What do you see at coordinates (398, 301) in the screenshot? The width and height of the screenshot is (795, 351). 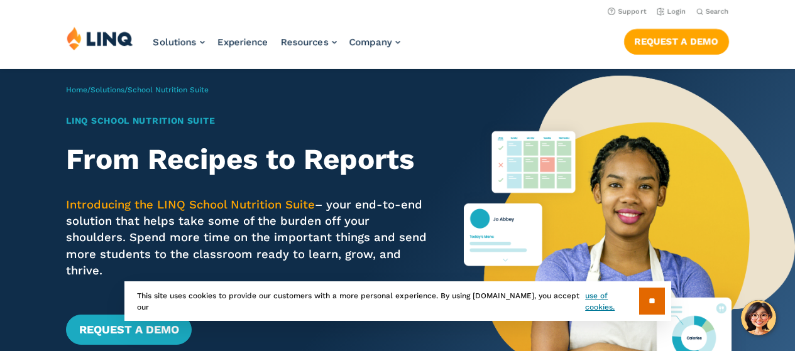 I see `div: This site uses cookies to provide our customers with a more personal experience. By using [DOMAIN...` at bounding box center [398, 301].